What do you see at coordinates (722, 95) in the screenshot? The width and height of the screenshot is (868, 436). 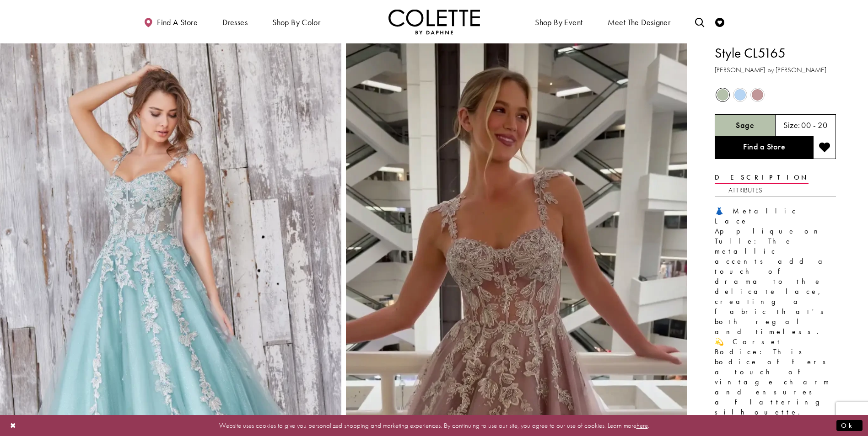 I see `div: Sage` at bounding box center [722, 95].